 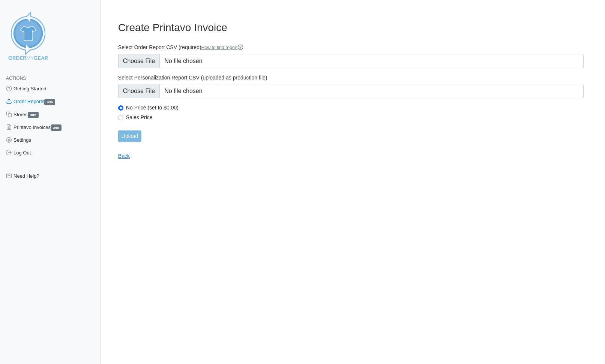 I want to click on a: Back, so click(x=124, y=156).